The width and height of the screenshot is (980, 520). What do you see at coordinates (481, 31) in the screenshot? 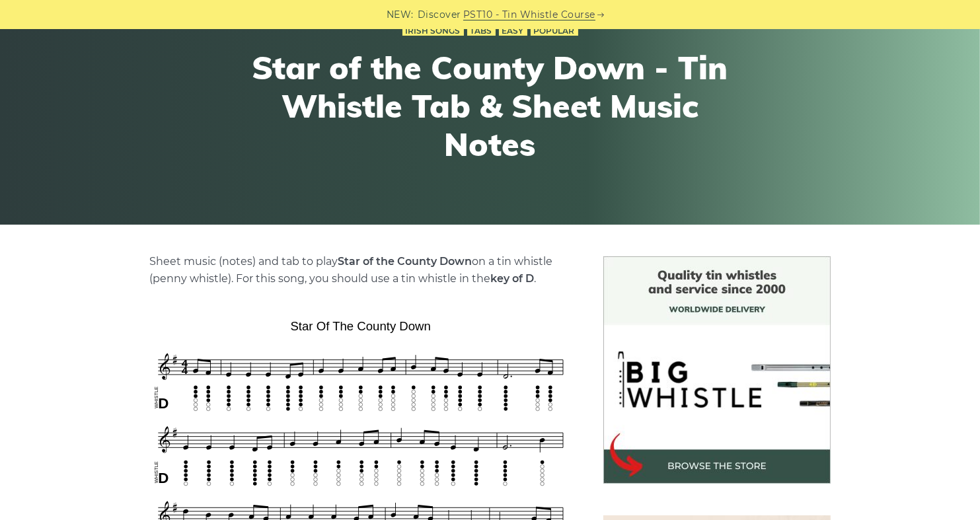
I see `a: Tabs` at bounding box center [481, 31].